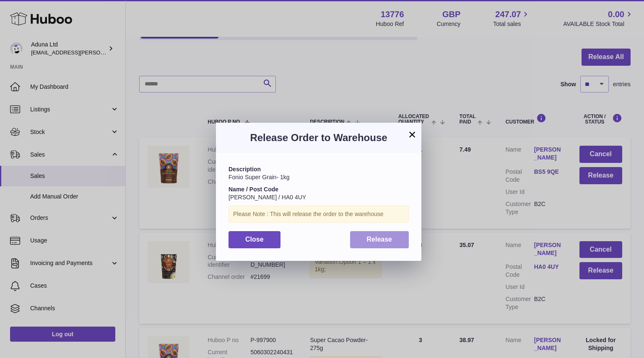 This screenshot has width=644, height=358. I want to click on h3: Release Order to Warehouse, so click(319, 138).